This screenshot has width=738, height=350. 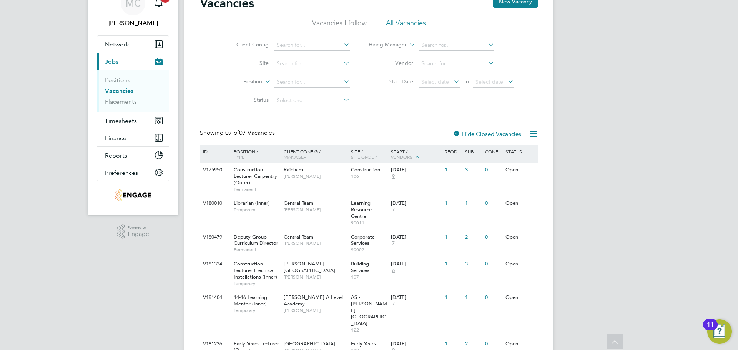 What do you see at coordinates (133, 195) in the screenshot?
I see `img: jjfox-logo-retina.png` at bounding box center [133, 195].